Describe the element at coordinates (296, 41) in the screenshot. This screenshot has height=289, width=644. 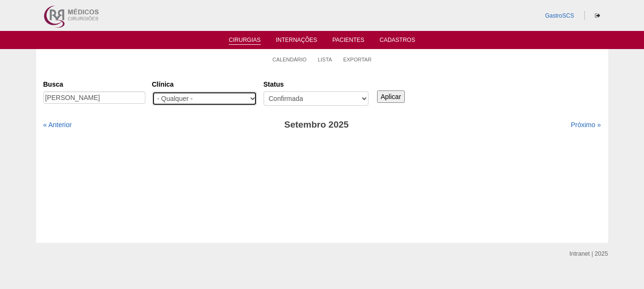
I see `a: Internações` at that location.